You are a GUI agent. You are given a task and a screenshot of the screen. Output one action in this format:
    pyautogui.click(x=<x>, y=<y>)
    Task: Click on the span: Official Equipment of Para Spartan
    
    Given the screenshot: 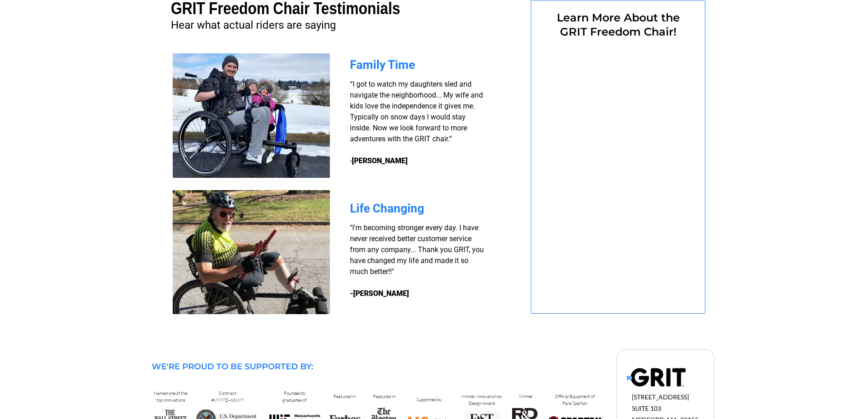 What is the action you would take?
    pyautogui.click(x=575, y=400)
    